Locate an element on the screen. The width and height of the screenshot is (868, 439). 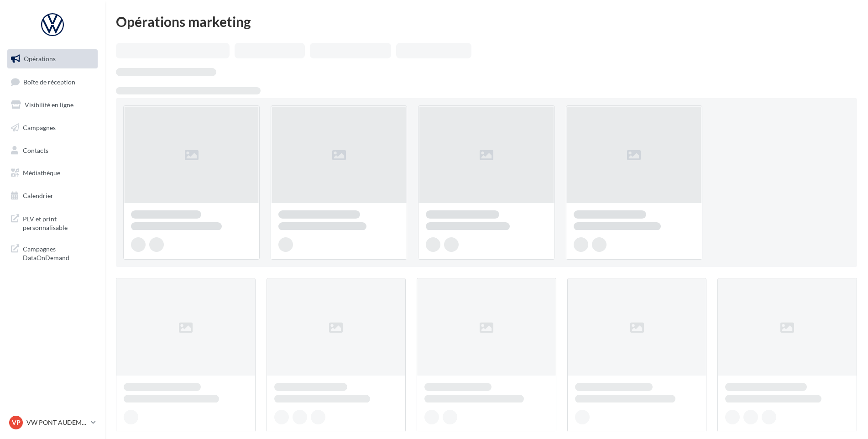
span: Campagnes is located at coordinates (40, 127).